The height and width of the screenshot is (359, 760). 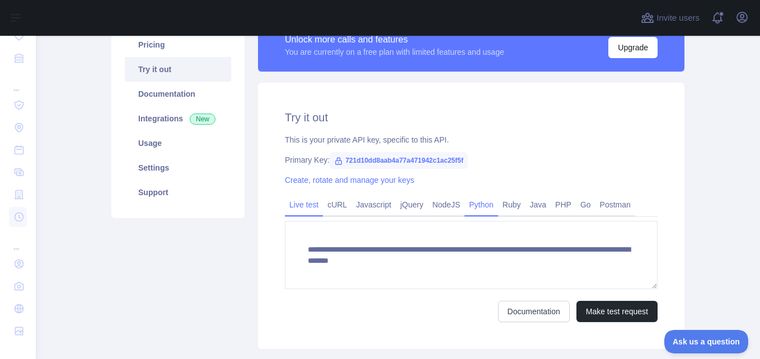 I want to click on a: Support, so click(x=178, y=192).